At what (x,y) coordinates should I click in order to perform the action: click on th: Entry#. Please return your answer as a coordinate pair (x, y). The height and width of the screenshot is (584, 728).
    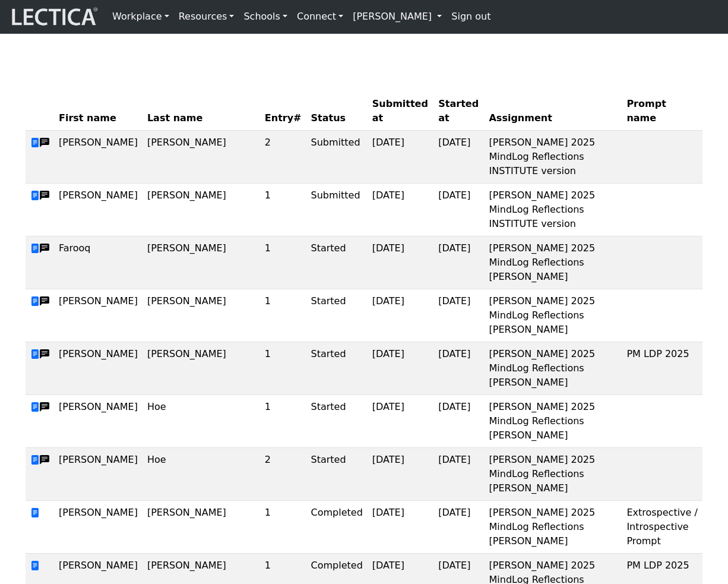
    Looking at the image, I should click on (283, 111).